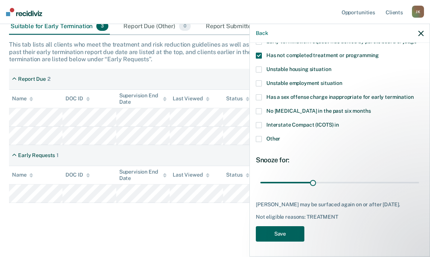 This screenshot has height=257, width=430. What do you see at coordinates (280, 234) in the screenshot?
I see `button: Save` at bounding box center [280, 234].